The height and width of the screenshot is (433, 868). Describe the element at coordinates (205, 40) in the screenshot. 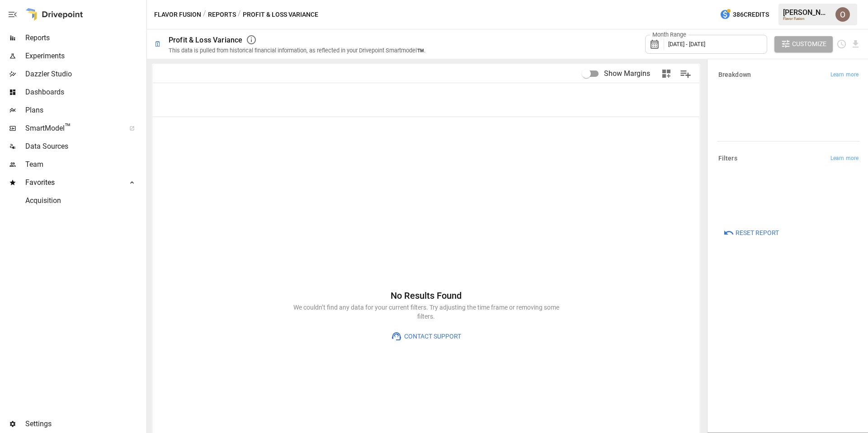

I see `div: Profit & Loss Variance` at that location.